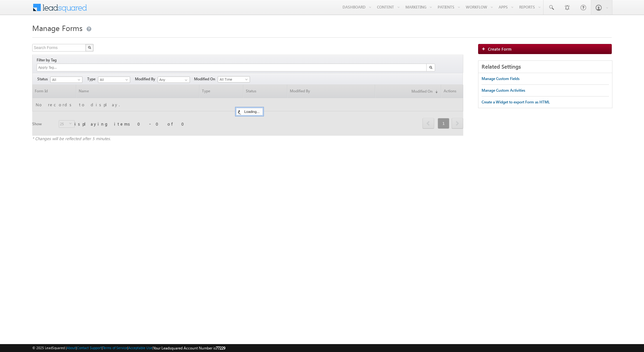 The height and width of the screenshot is (352, 644). I want to click on div: Manage Custom Activities, so click(503, 91).